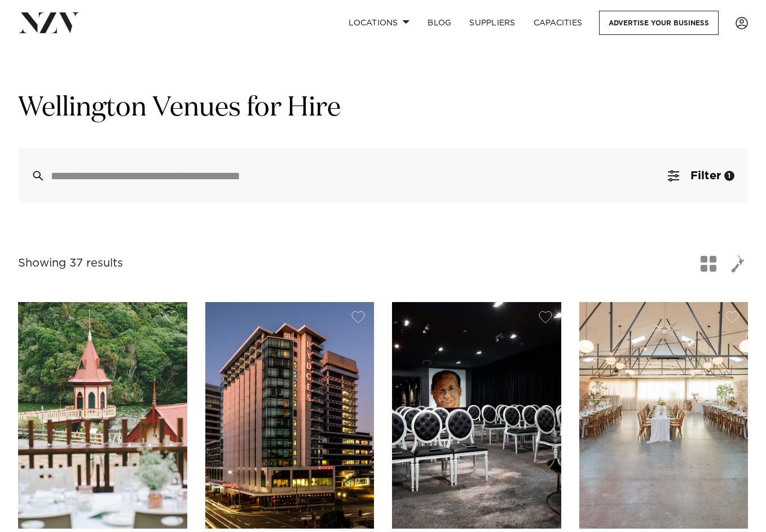 This screenshot has width=766, height=532. Describe the element at coordinates (492, 22) in the screenshot. I see `a: SUPPLIERS` at that location.